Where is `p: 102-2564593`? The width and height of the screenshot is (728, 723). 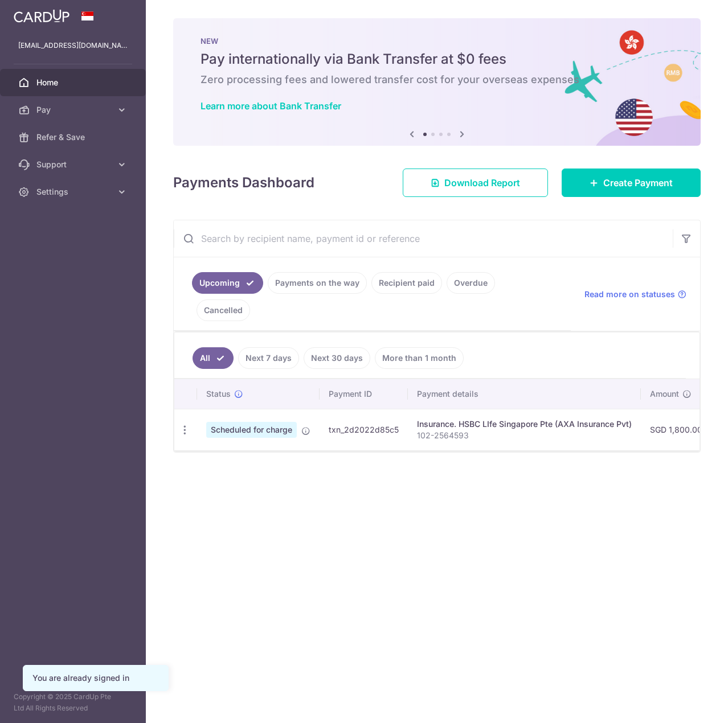
p: 102-2564593 is located at coordinates (524, 436).